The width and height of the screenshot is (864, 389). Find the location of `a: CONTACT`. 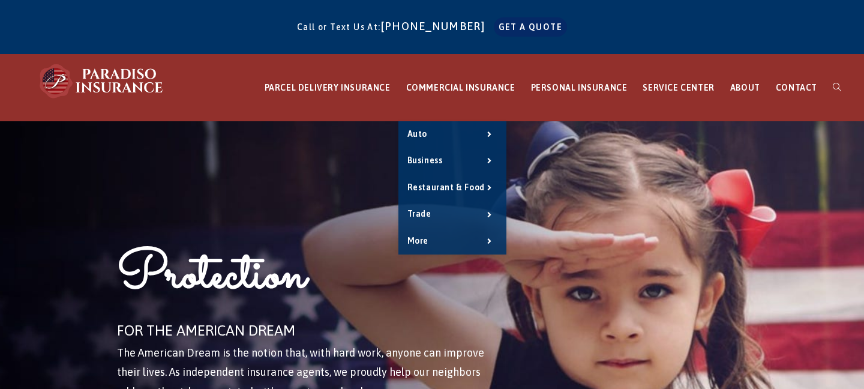

a: CONTACT is located at coordinates (796, 88).